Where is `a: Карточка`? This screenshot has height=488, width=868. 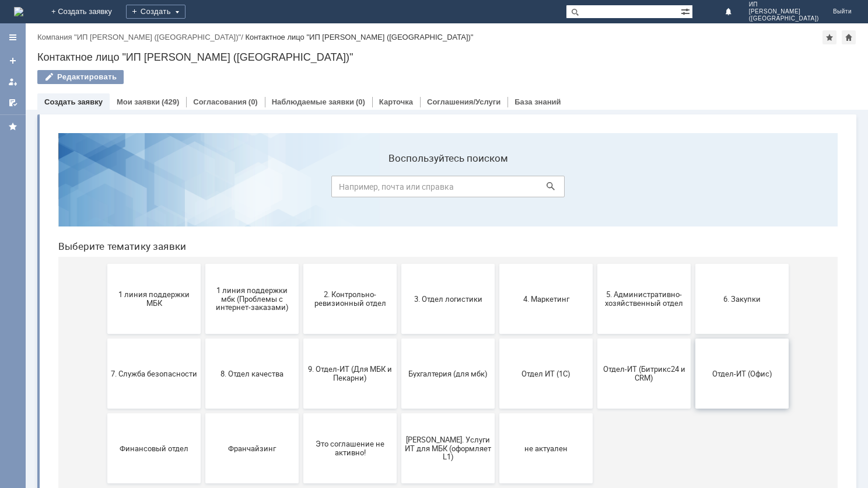 a: Карточка is located at coordinates (396, 102).